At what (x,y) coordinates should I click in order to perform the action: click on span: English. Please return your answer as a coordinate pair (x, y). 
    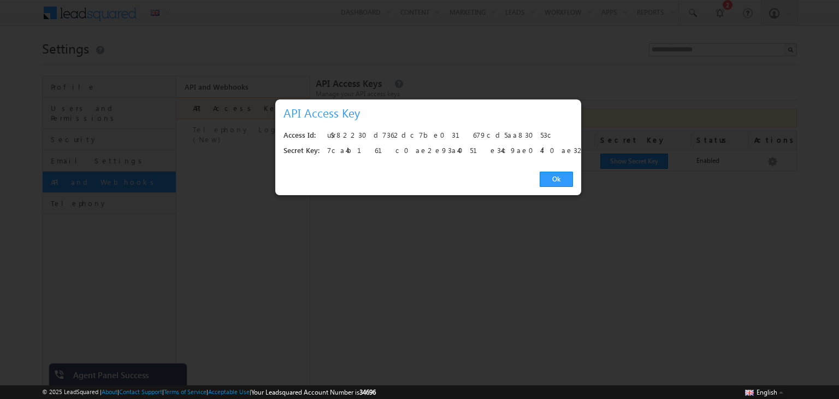
    Looking at the image, I should click on (767, 392).